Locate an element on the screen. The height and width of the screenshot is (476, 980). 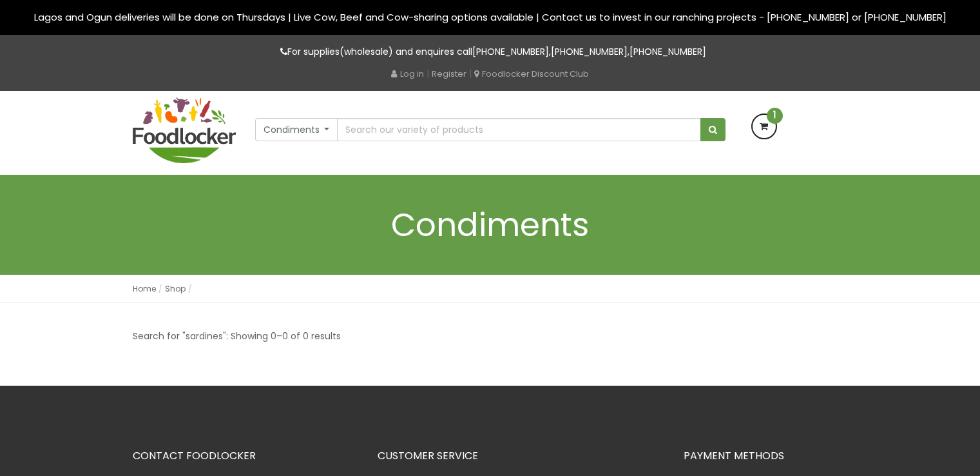
h1: Condiments is located at coordinates (490, 224).